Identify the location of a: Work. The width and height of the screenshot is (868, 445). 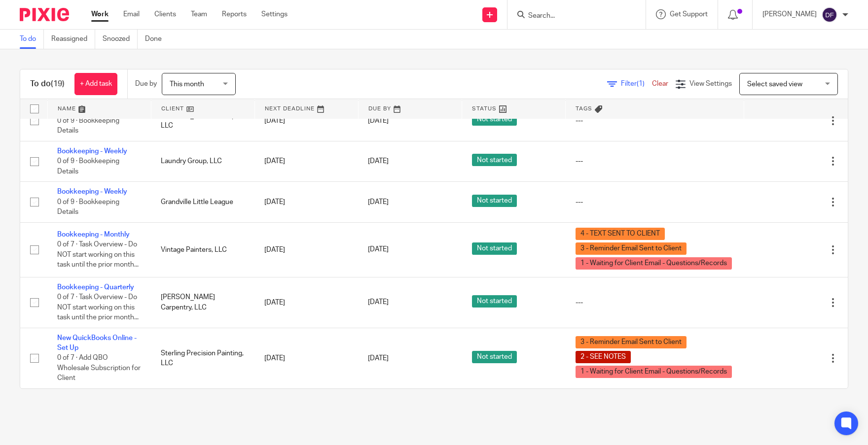
(99, 14).